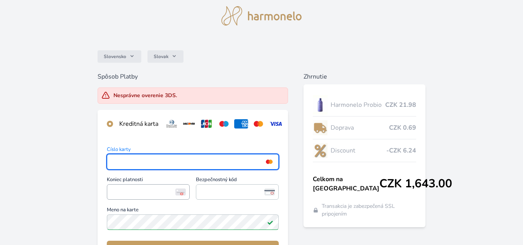 The width and height of the screenshot is (523, 245). What do you see at coordinates (193, 150) in the screenshot?
I see `span: Číslo karty` at bounding box center [193, 150].